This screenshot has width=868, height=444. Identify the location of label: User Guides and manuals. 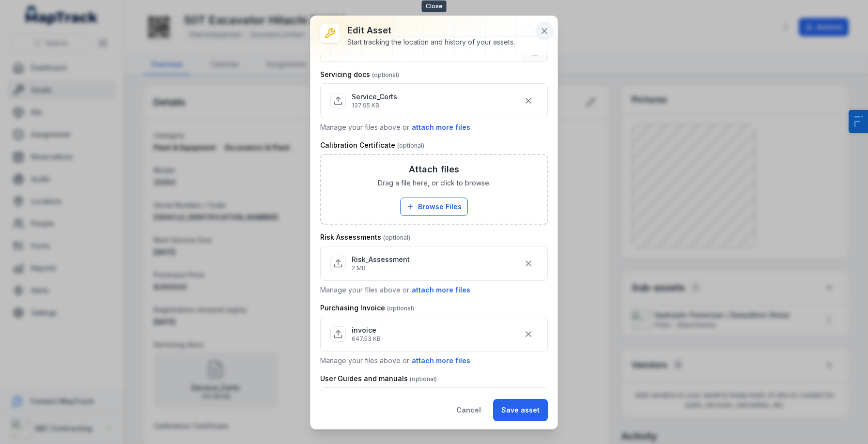
(379, 378).